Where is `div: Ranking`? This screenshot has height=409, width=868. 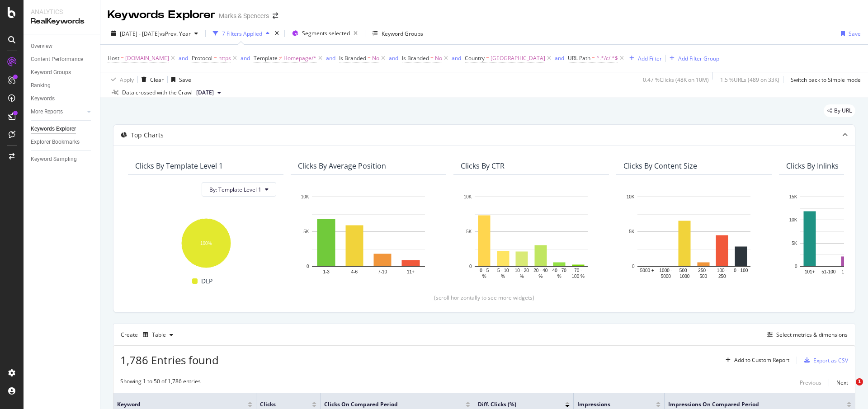 div: Ranking is located at coordinates (40, 86).